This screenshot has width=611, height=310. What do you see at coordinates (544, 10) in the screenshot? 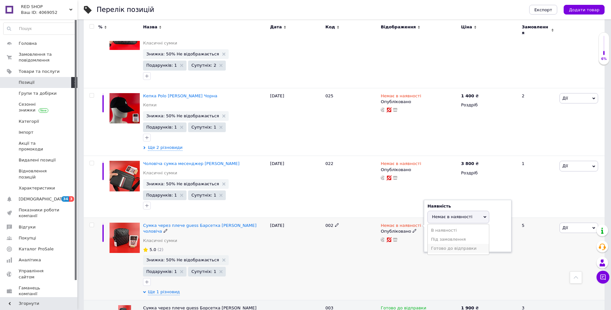
I see `span: Експорт` at bounding box center [544, 10].